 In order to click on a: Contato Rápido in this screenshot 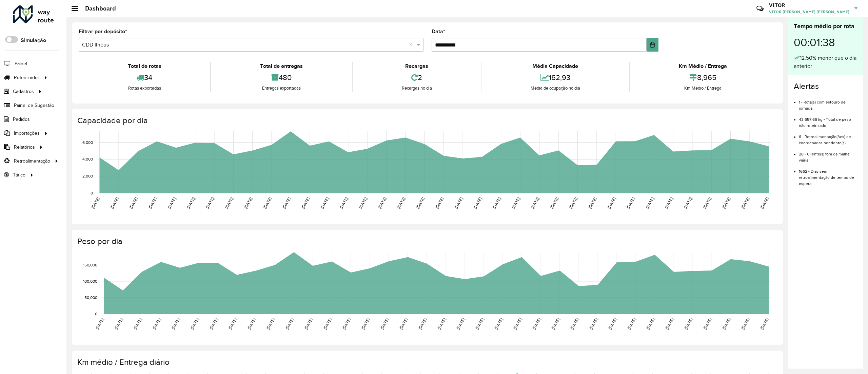, I will do `click(759, 8)`.